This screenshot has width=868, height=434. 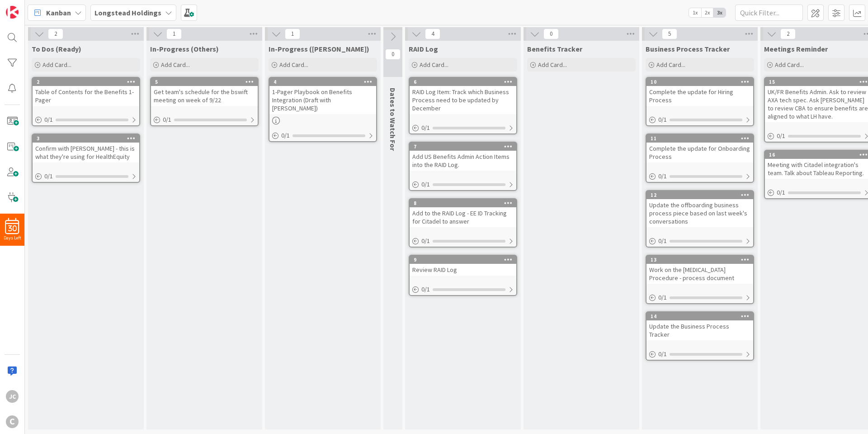 I want to click on div: C, so click(x=12, y=422).